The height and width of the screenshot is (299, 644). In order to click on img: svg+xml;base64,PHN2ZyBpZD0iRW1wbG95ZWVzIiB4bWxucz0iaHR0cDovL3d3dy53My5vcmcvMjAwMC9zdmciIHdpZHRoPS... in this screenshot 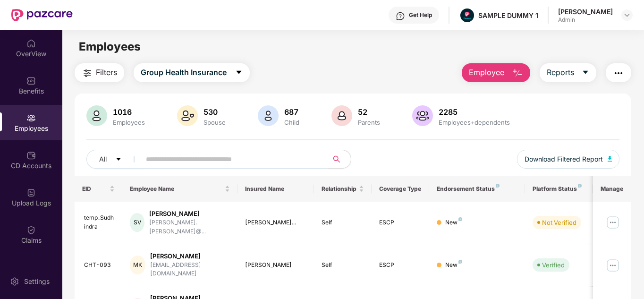, I will do `click(31, 118)`.